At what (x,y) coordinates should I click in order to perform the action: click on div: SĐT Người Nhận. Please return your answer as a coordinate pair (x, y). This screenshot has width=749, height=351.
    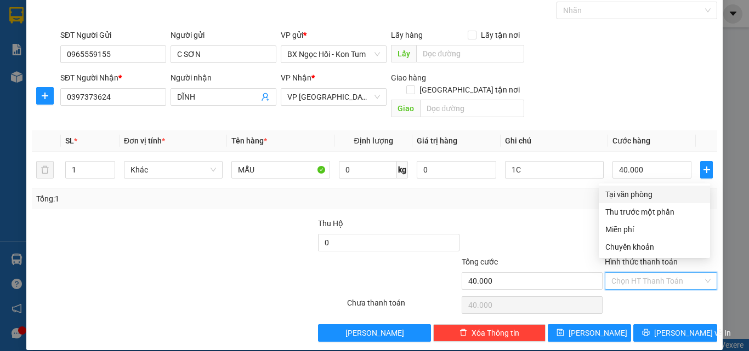
    Looking at the image, I should click on (113, 78).